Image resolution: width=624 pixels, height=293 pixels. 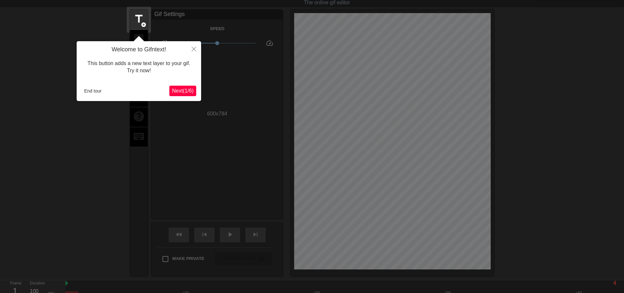 What do you see at coordinates (183, 91) in the screenshot?
I see `span: Next ( 1 / 6 )` at bounding box center [183, 91].